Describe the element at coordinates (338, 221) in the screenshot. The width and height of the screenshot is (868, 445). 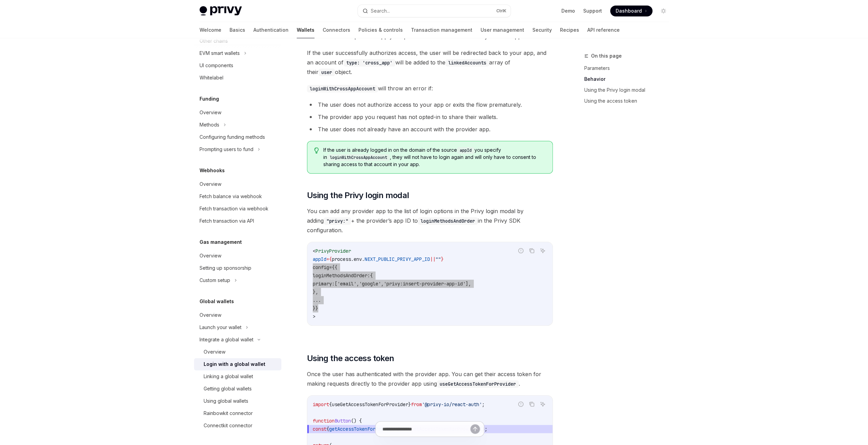
I see `code: "privy:"` at that location.